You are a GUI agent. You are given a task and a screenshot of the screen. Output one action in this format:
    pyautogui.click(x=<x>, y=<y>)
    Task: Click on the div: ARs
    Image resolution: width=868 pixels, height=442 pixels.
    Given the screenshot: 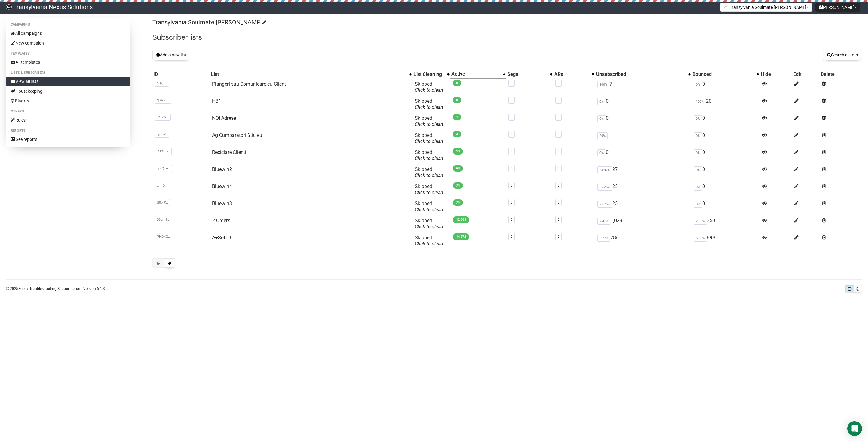 What is the action you would take?
    pyautogui.click(x=571, y=74)
    